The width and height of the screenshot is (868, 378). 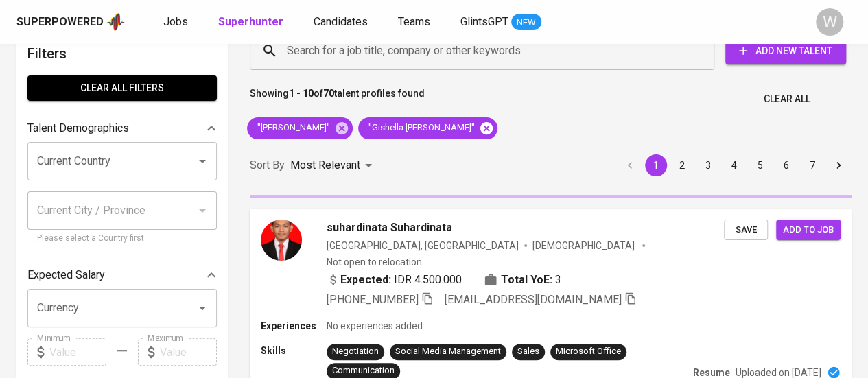 What do you see at coordinates (340, 21) in the screenshot?
I see `span: Candidates` at bounding box center [340, 21].